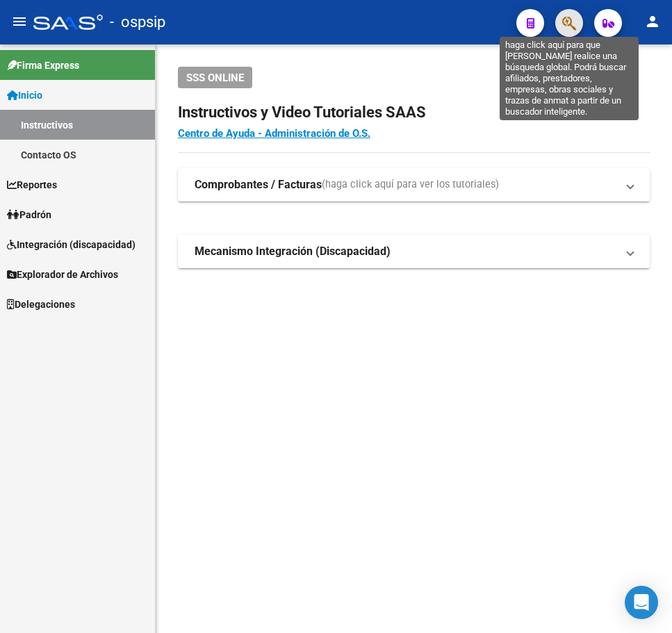 The image size is (672, 633). What do you see at coordinates (29, 215) in the screenshot?
I see `span: Padrón` at bounding box center [29, 215].